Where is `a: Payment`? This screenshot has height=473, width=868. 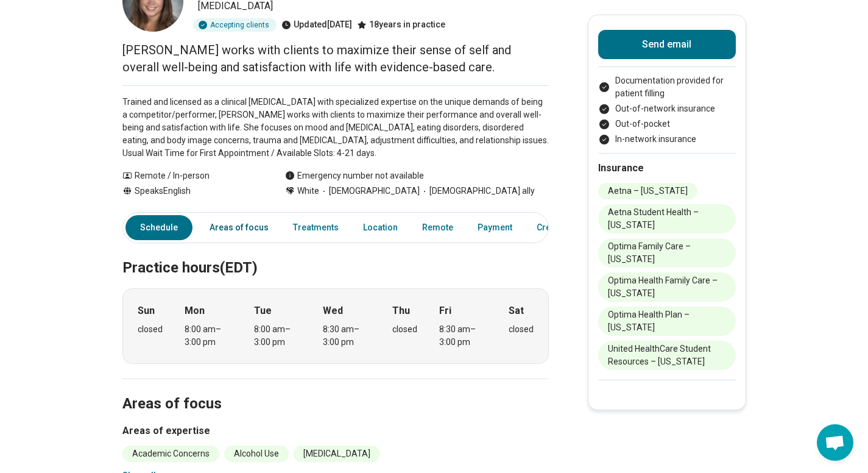 a: Payment is located at coordinates (494, 227).